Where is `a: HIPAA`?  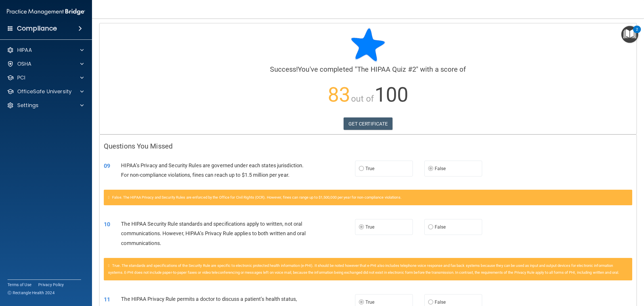
a: HIPAA is located at coordinates (45, 50).